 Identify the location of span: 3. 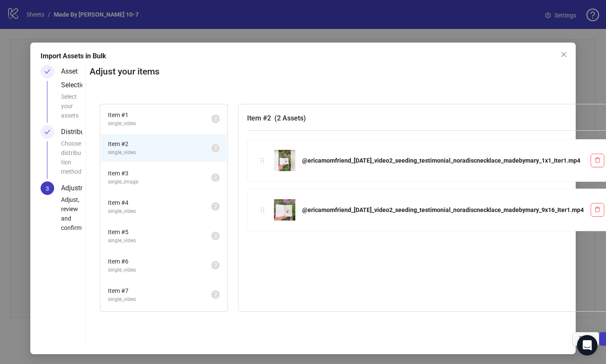
(47, 189).